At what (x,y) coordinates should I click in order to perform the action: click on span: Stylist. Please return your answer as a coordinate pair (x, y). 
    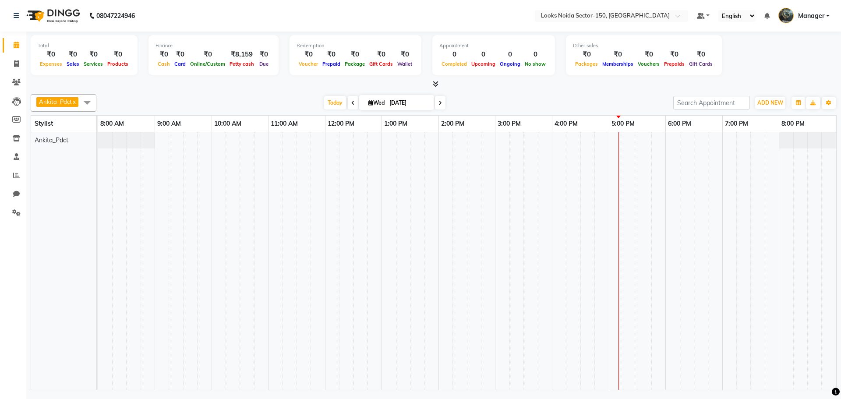
    Looking at the image, I should click on (44, 124).